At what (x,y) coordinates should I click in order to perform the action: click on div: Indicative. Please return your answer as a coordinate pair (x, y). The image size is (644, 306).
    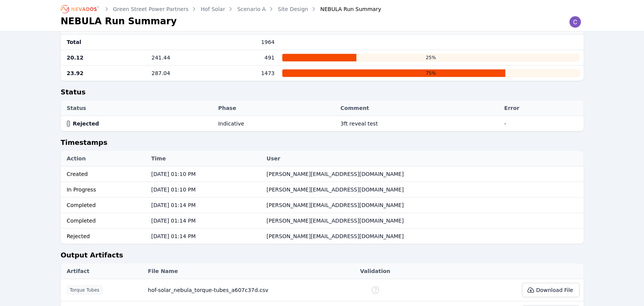
    Looking at the image, I should click on (231, 123).